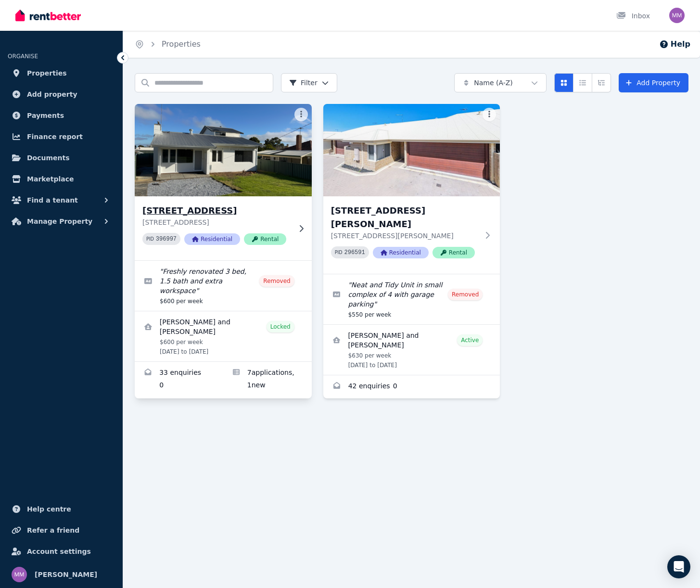 The width and height of the screenshot is (700, 588). I want to click on a: Refer a friend, so click(61, 531).